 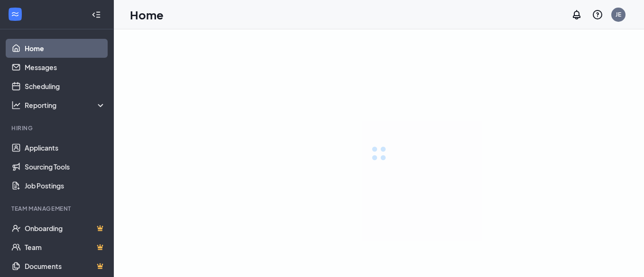 I want to click on a: Applicants, so click(x=65, y=148).